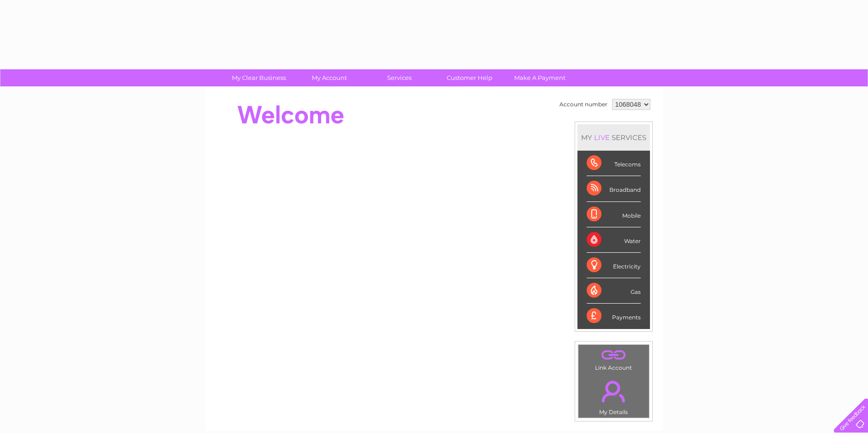 The height and width of the screenshot is (433, 868). Describe the element at coordinates (613, 316) in the screenshot. I see `div: Payments` at that location.